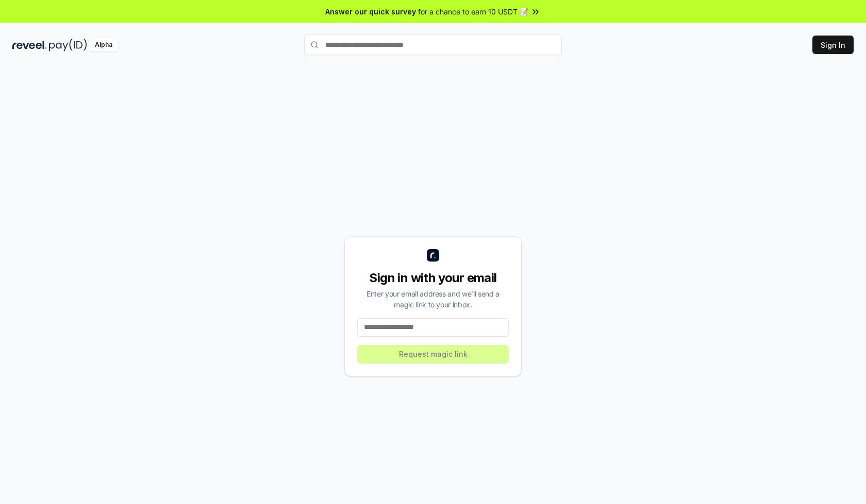  What do you see at coordinates (433, 256) in the screenshot?
I see `img: logo_small` at bounding box center [433, 256].